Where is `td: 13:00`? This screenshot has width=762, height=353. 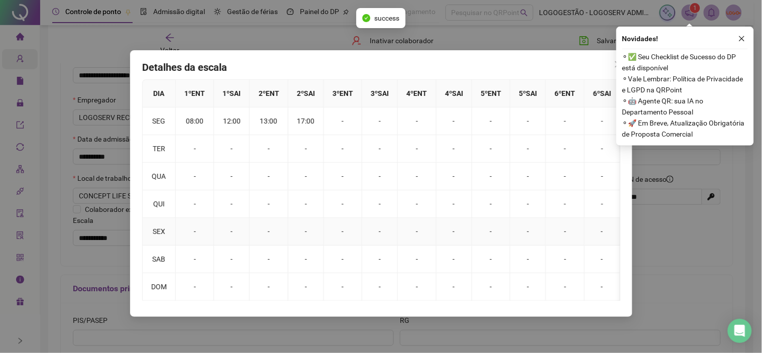
td: 13:00 is located at coordinates (269, 121).